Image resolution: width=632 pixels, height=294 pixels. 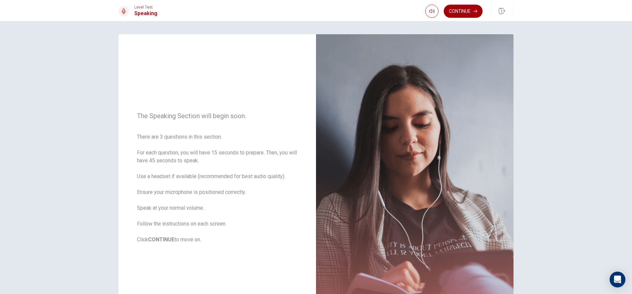 What do you see at coordinates (146, 14) in the screenshot?
I see `h1: Speaking` at bounding box center [146, 14].